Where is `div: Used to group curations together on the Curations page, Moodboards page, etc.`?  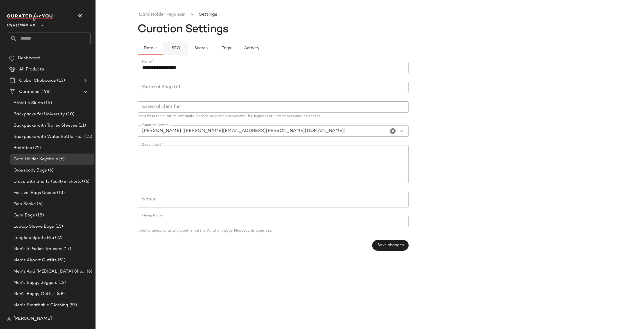
div: Used to group curations together on the Curations page, Moodboards page, etc. is located at coordinates (273, 231).